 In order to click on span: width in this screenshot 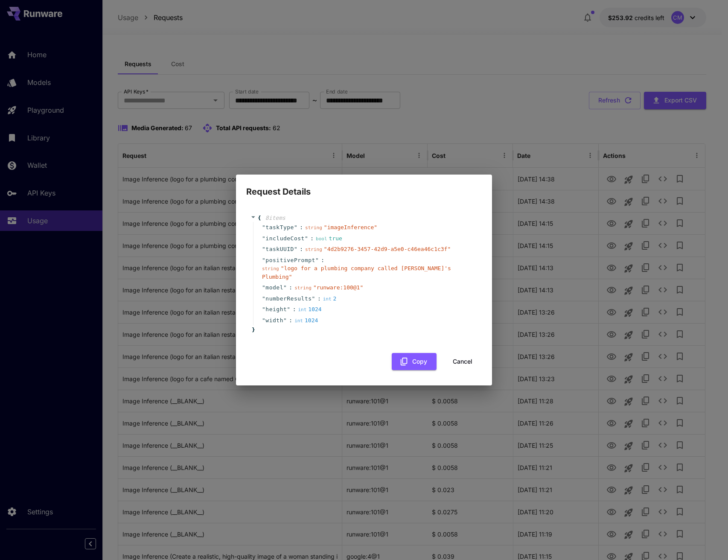, I will do `click(275, 321)`.